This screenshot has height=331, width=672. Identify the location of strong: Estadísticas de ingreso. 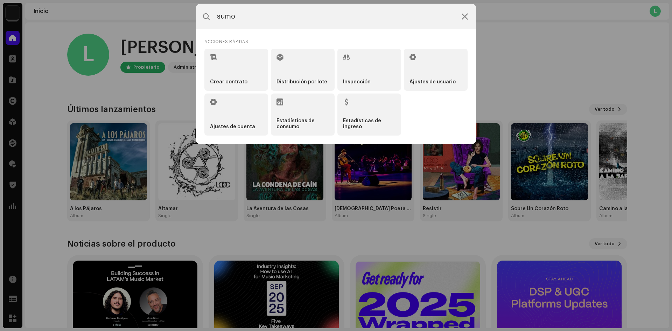
(369, 124).